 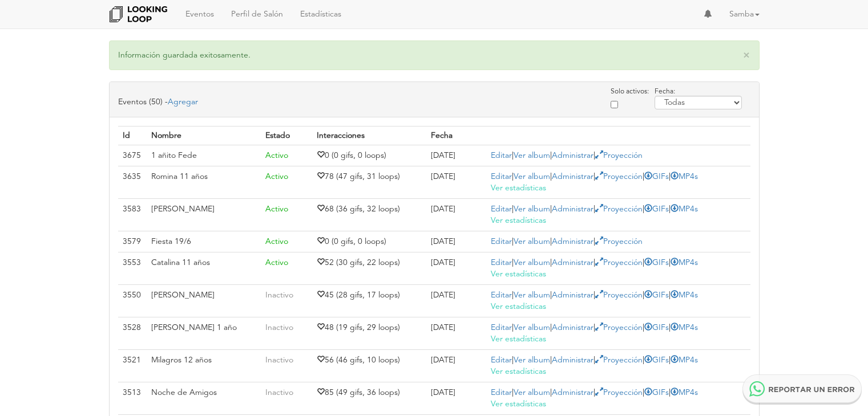 I want to click on td: 52 (30 gifs, 22 loops), so click(x=369, y=269).